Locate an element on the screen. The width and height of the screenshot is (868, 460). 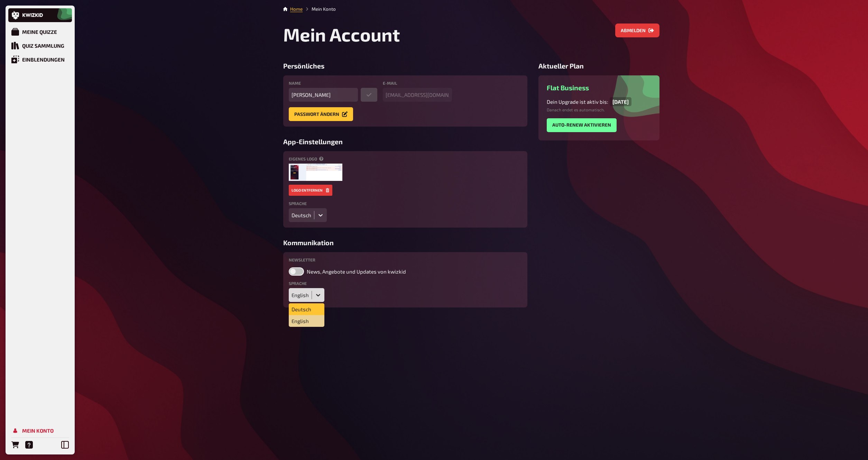
h1: Mein Account is located at coordinates (342, 34).